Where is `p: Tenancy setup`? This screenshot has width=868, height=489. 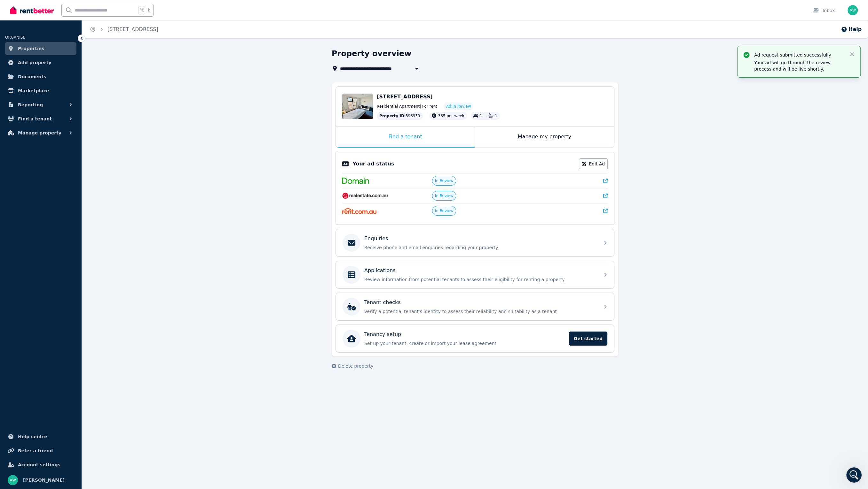 p: Tenancy setup is located at coordinates (383, 335).